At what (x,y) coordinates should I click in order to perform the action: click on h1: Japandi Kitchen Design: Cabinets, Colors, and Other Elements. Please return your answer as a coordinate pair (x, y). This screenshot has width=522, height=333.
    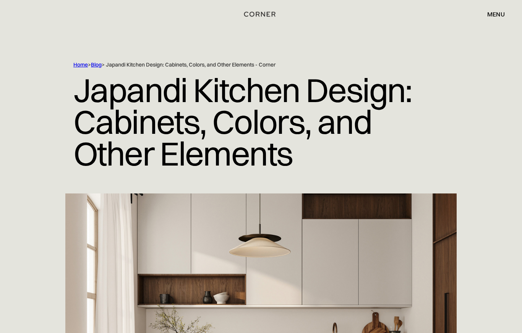
    Looking at the image, I should click on (261, 122).